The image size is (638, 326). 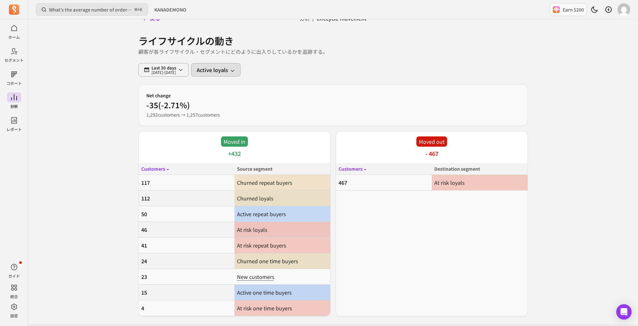 I want to click on p: セグメント, so click(x=14, y=60).